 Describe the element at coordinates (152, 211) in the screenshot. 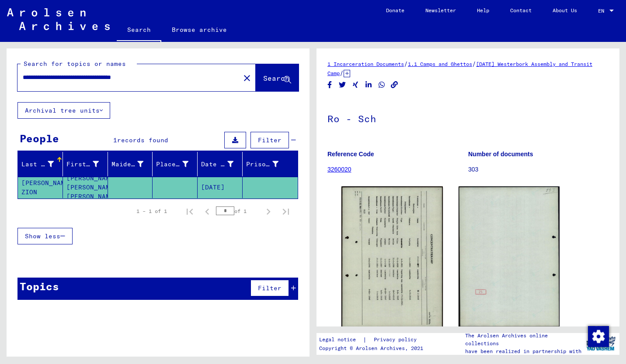

I see `div: 1 – 1 of 1` at that location.